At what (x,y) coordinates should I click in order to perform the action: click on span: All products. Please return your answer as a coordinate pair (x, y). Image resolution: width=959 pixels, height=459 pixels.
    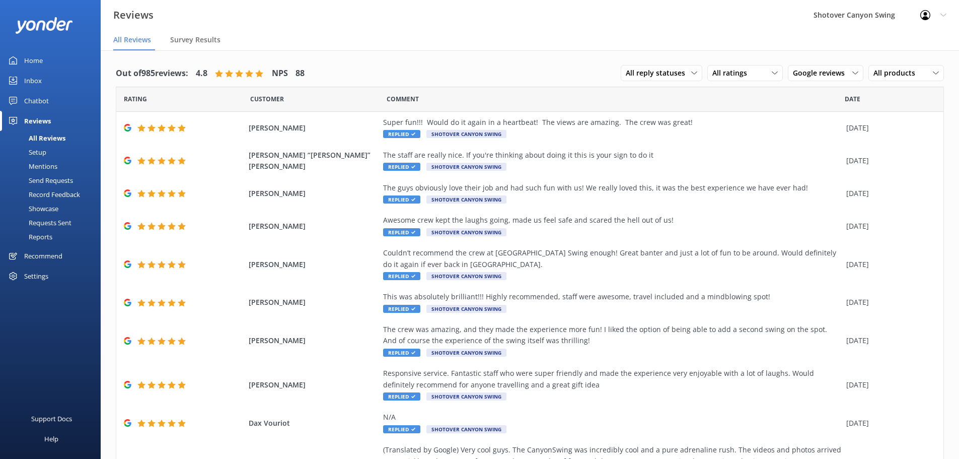
    Looking at the image, I should click on (897, 73).